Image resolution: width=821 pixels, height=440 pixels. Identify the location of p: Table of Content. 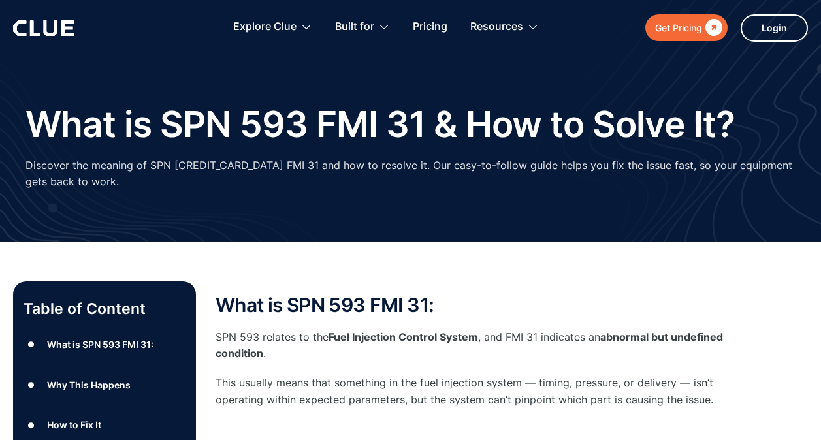
(105, 309).